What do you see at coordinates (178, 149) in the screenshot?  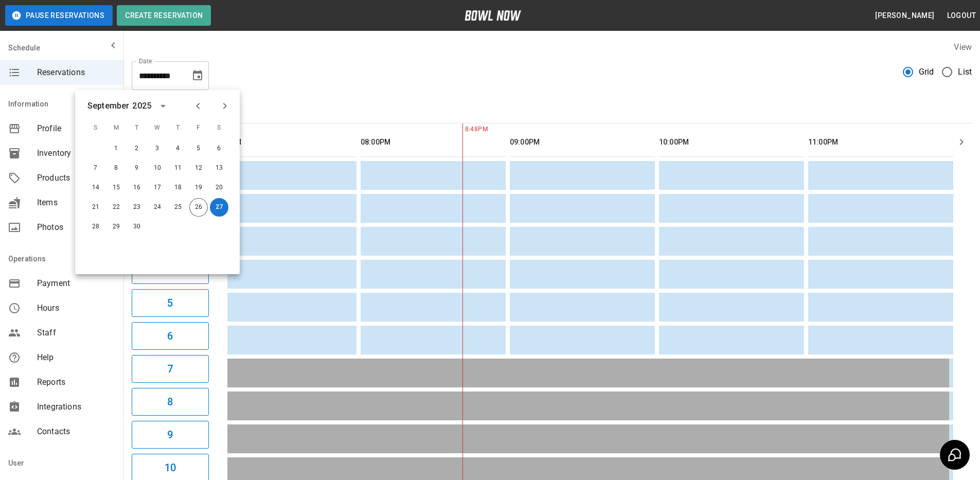 I see `button: Sep 4, 2025` at bounding box center [178, 149].